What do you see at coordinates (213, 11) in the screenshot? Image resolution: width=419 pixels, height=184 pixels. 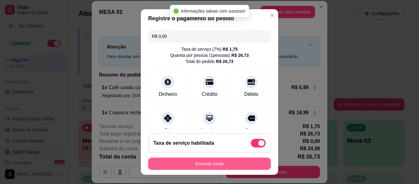 I see `span: Informações salvas com sucesso!` at bounding box center [213, 11].